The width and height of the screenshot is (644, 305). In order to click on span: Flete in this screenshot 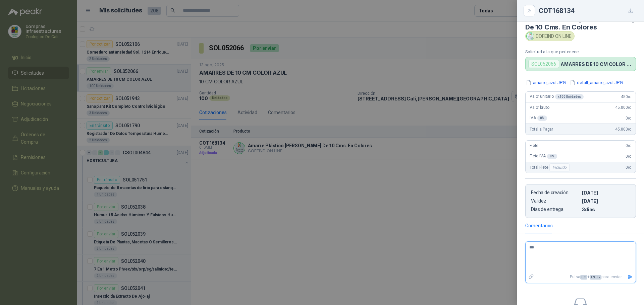, I will do `click(534, 146)`.